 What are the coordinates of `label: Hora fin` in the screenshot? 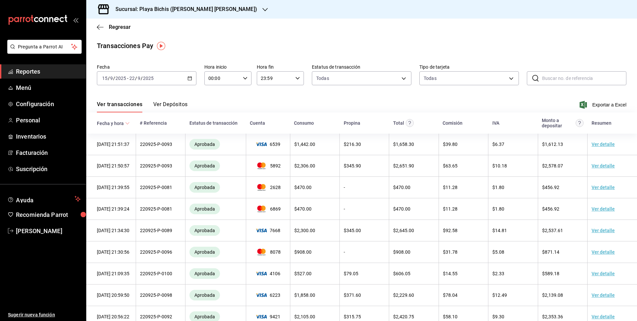 It's located at (281, 67).